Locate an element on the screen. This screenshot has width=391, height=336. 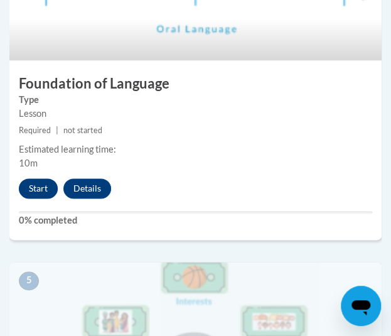
div: Lesson is located at coordinates (195, 114).